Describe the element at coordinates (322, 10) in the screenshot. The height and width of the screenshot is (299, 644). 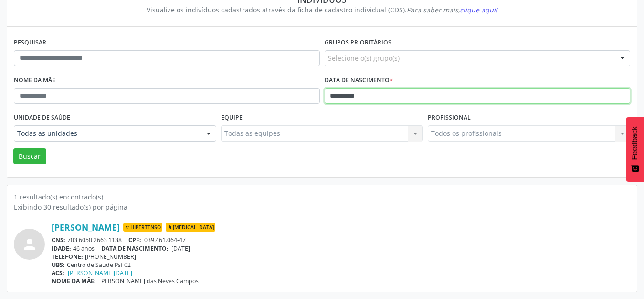
I see `div: Visualize os indivíduos cadastrados através da ficha de cadastro individual (CDS).` at that location.